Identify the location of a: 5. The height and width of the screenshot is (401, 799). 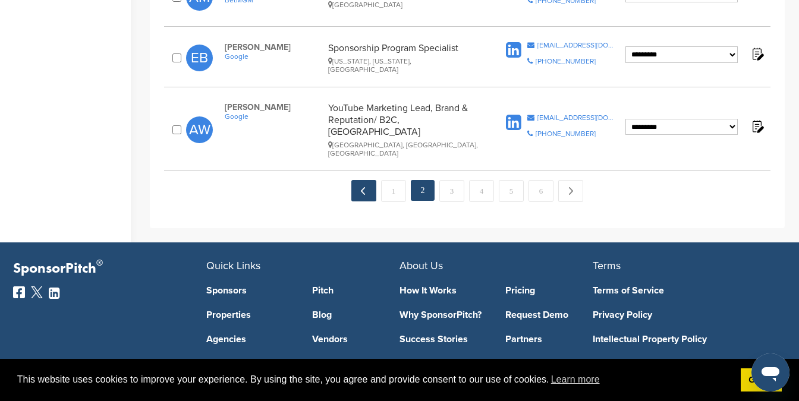
(511, 191).